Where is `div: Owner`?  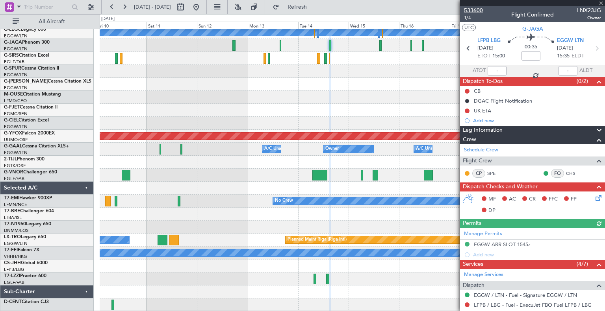 div: Owner is located at coordinates (332, 149).